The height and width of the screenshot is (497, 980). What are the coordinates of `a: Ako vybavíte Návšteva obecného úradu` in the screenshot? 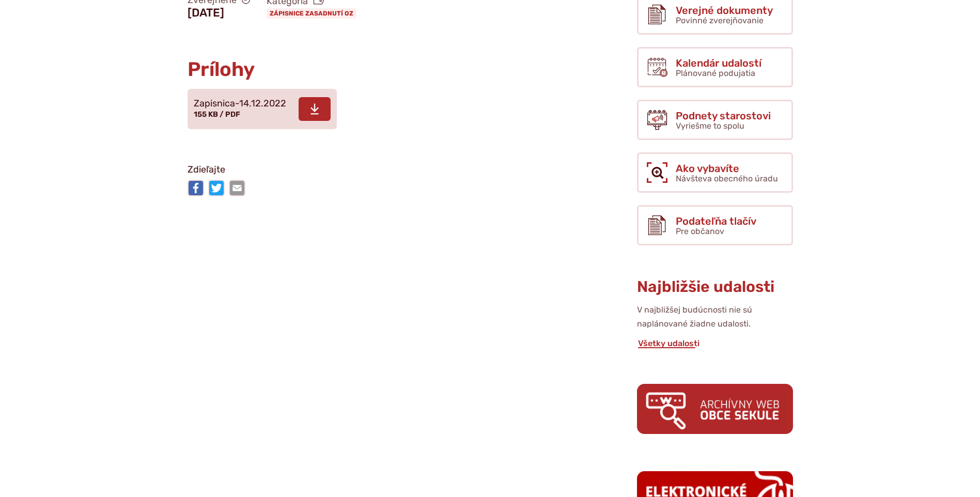 It's located at (715, 172).